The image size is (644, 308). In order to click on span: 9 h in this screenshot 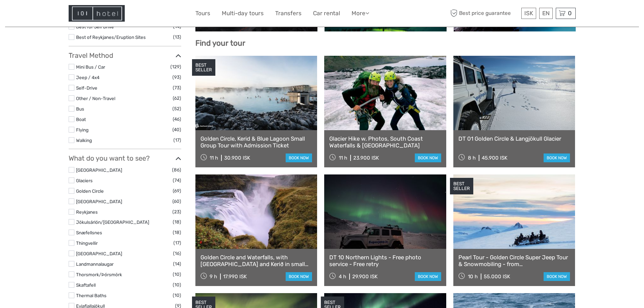, I will do `click(213, 277)`.